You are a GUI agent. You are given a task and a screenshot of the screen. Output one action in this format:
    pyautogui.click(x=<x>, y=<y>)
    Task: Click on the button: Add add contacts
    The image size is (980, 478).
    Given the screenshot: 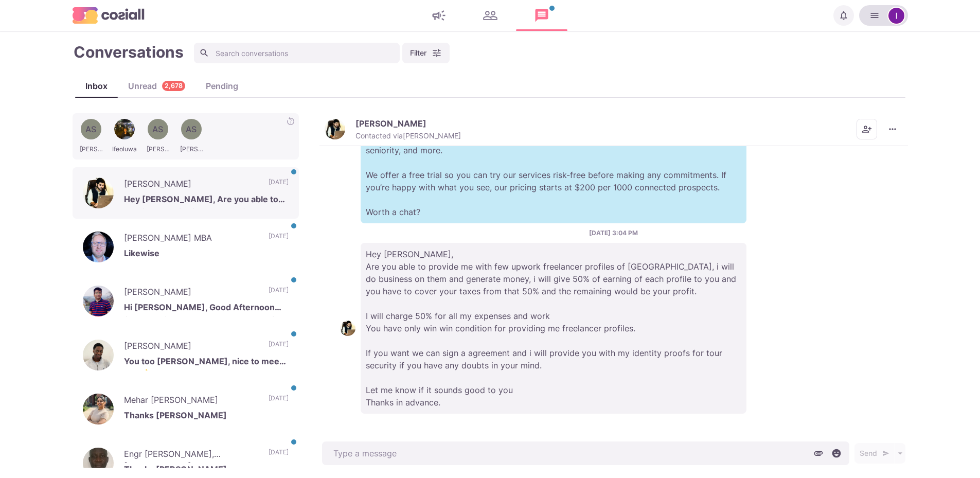 What is the action you would take?
    pyautogui.click(x=866, y=129)
    